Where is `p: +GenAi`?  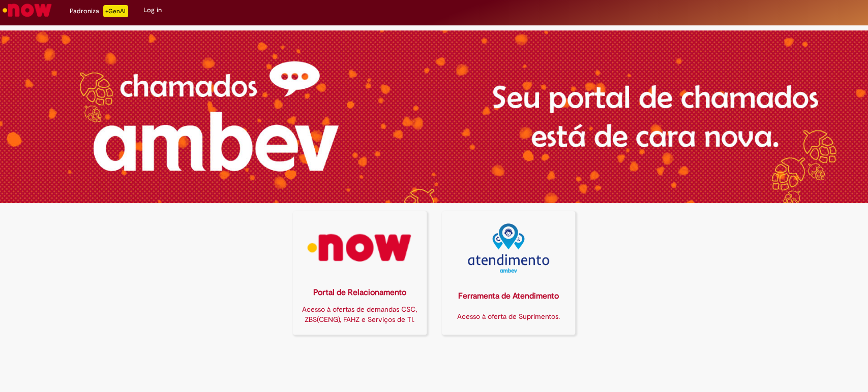
p: +GenAi is located at coordinates (115, 11).